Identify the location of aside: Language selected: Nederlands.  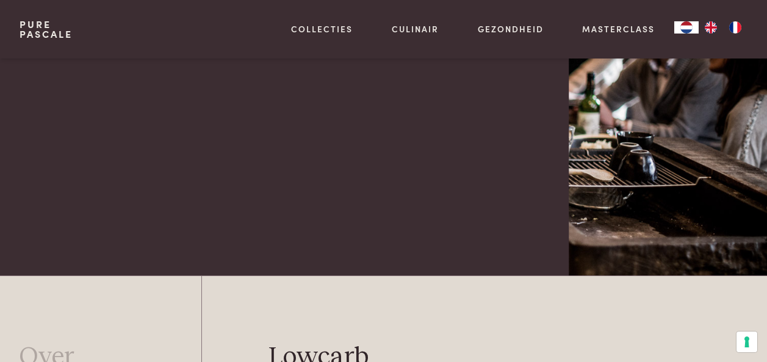
(711, 27).